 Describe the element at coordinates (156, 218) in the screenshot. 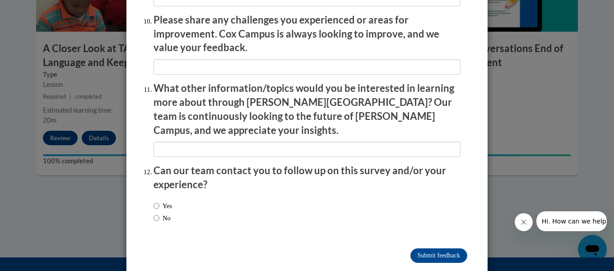

I see `input: No` at that location.